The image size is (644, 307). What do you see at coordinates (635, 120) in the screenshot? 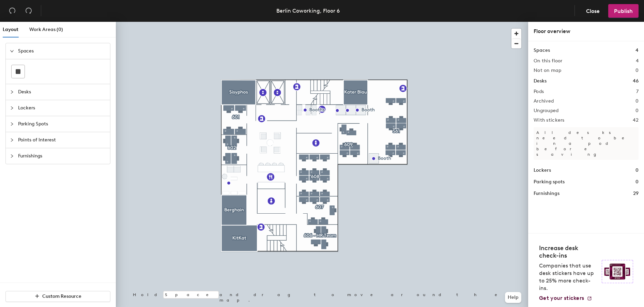
I see `h2: 42` at bounding box center [635, 120].